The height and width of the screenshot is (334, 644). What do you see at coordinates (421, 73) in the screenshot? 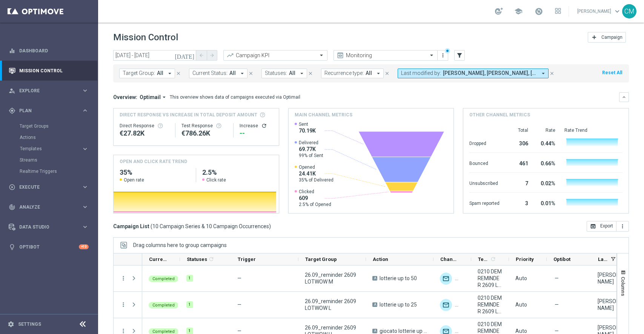
I see `span: Last modified by:` at bounding box center [421, 73].